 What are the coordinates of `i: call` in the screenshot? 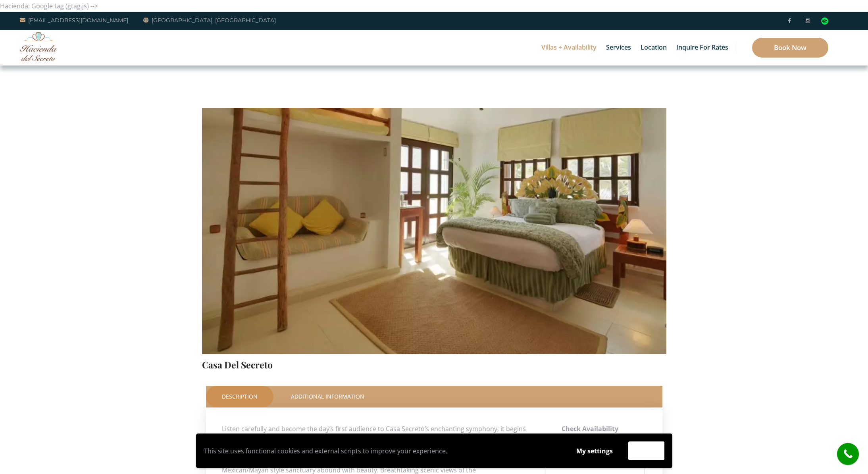 It's located at (848, 454).